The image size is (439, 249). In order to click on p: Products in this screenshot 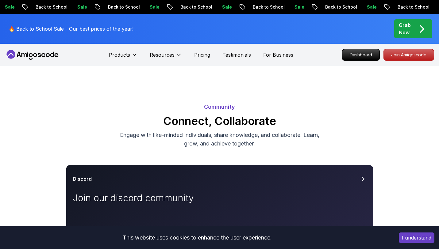, I will do `click(119, 55)`.